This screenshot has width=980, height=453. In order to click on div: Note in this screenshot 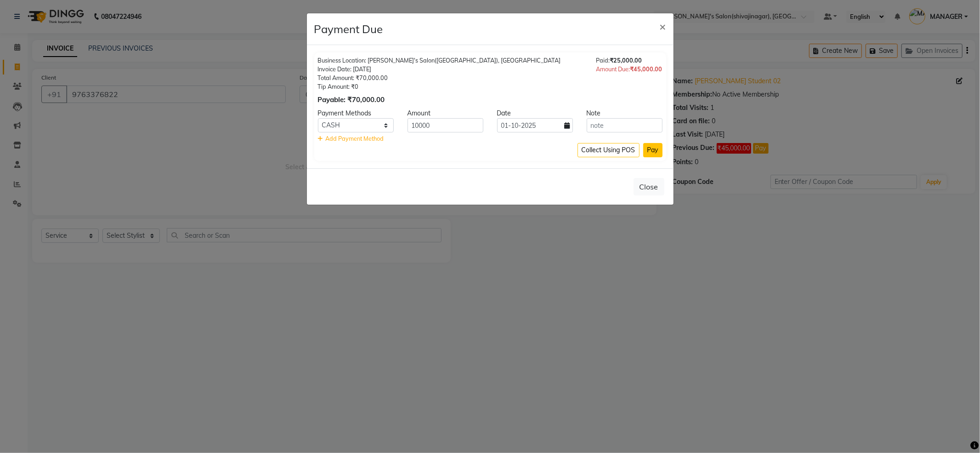, I will do `click(624, 113)`.